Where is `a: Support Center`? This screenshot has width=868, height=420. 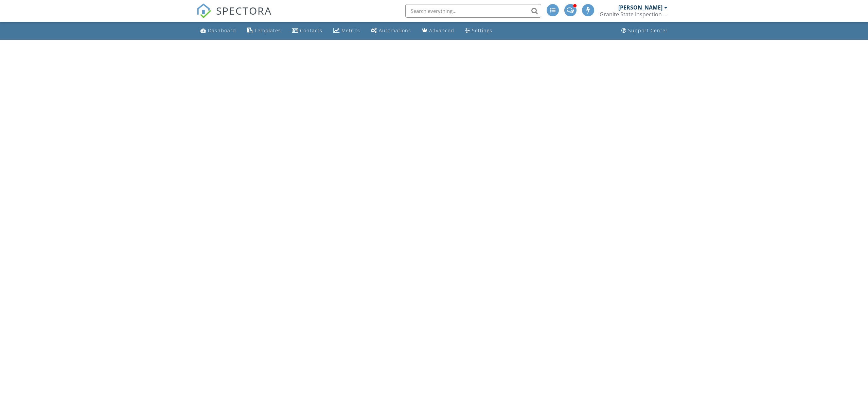 a: Support Center is located at coordinates (645, 30).